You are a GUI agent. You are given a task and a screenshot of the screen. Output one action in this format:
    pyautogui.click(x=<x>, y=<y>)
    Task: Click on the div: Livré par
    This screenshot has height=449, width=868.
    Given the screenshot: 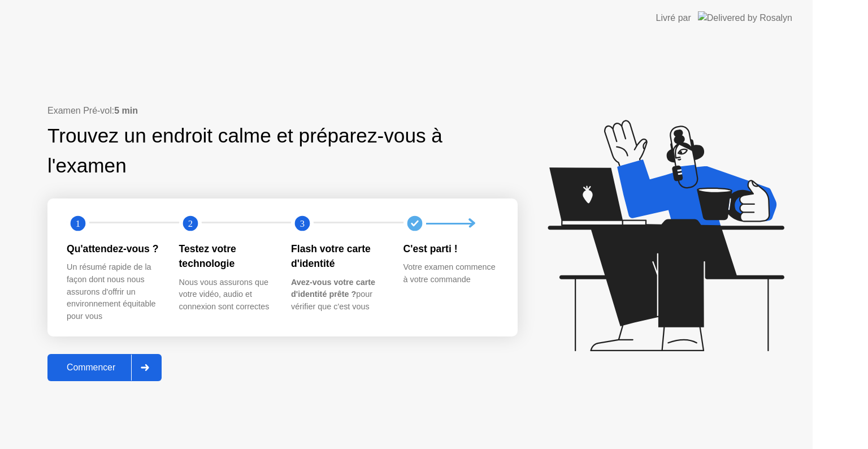 What is the action you would take?
    pyautogui.click(x=674, y=18)
    